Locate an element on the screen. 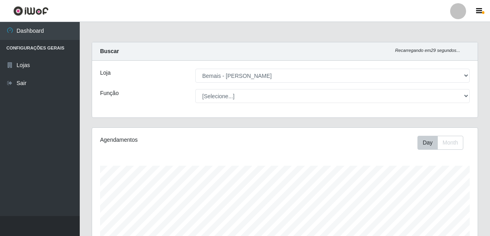 The width and height of the screenshot is (490, 236). strong: Buscar is located at coordinates (109, 51).